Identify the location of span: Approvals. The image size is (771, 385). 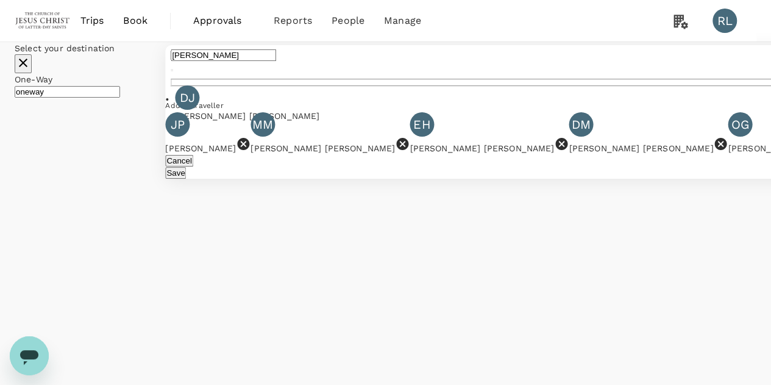
(224, 21).